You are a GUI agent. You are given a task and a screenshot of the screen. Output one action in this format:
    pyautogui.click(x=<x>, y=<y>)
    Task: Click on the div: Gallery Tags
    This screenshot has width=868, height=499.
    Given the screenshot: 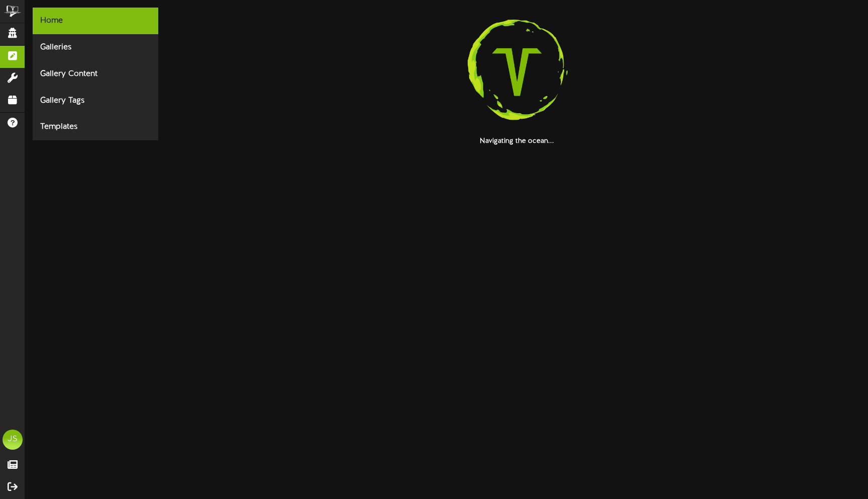 What is the action you would take?
    pyautogui.click(x=95, y=101)
    